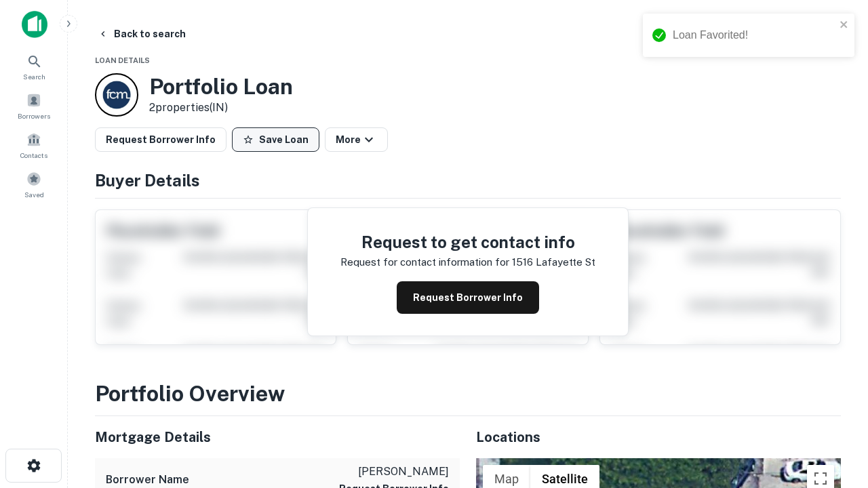  I want to click on span: Borrowers, so click(34, 116).